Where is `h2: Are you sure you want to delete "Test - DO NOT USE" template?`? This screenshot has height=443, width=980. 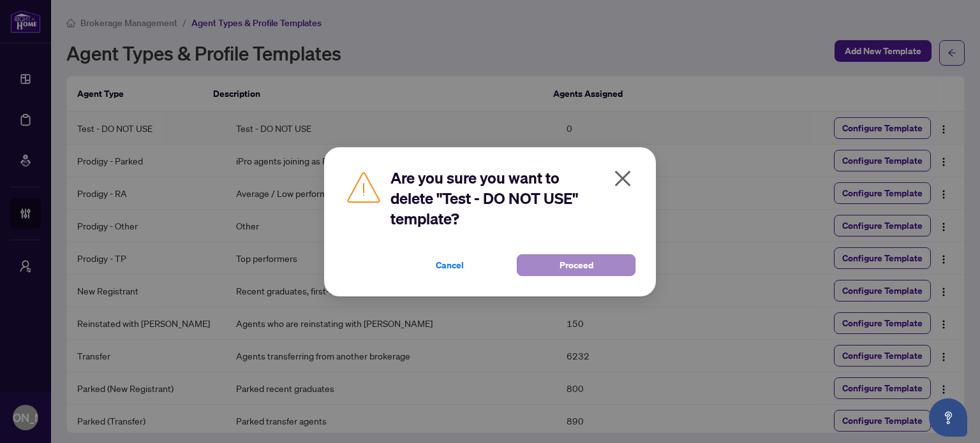
h2: Are you sure you want to delete "Test - DO NOT USE" template? is located at coordinates (513, 198).